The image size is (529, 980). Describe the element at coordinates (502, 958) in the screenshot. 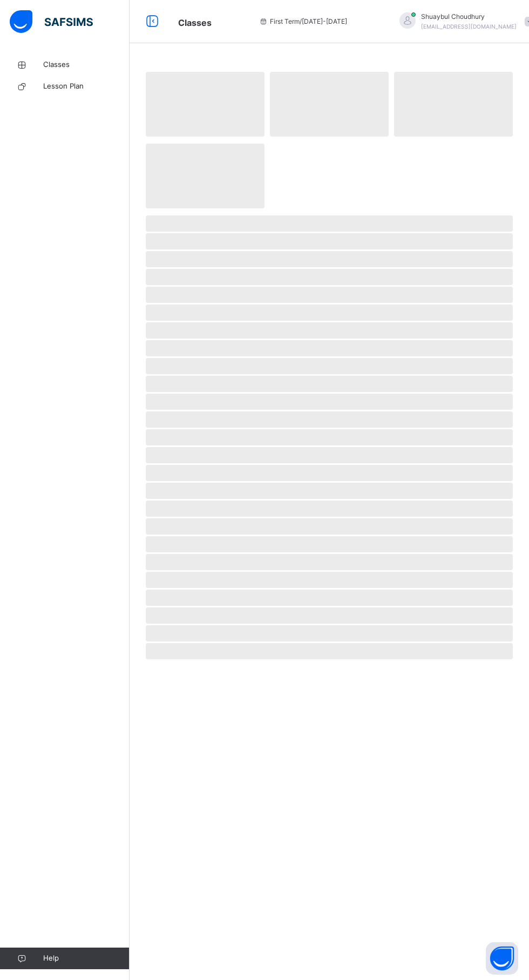

I see `button: Open asap` at that location.